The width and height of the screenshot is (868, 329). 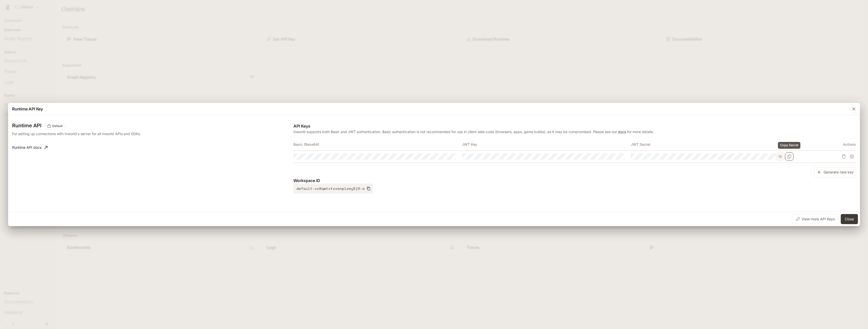 I want to click on p: Runtime API Key, so click(x=27, y=109).